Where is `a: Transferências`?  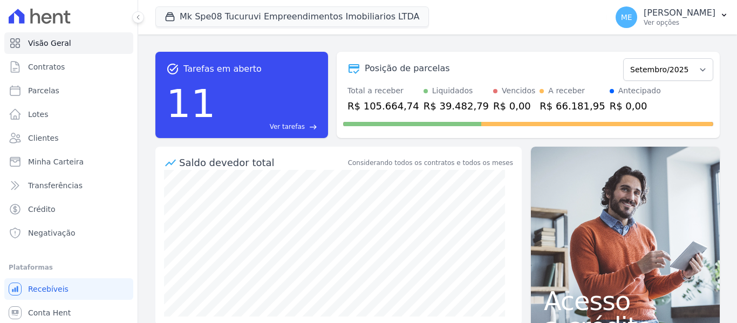
a: Transferências is located at coordinates (68, 185).